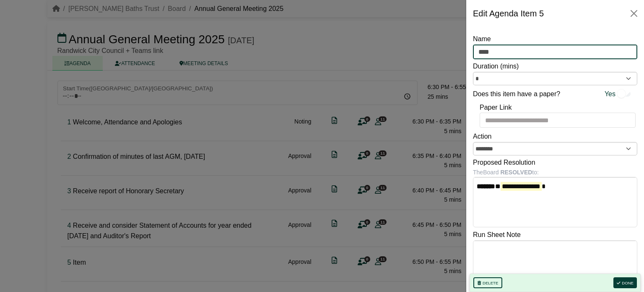 The width and height of the screenshot is (644, 292). I want to click on label: Run Sheet Note, so click(497, 235).